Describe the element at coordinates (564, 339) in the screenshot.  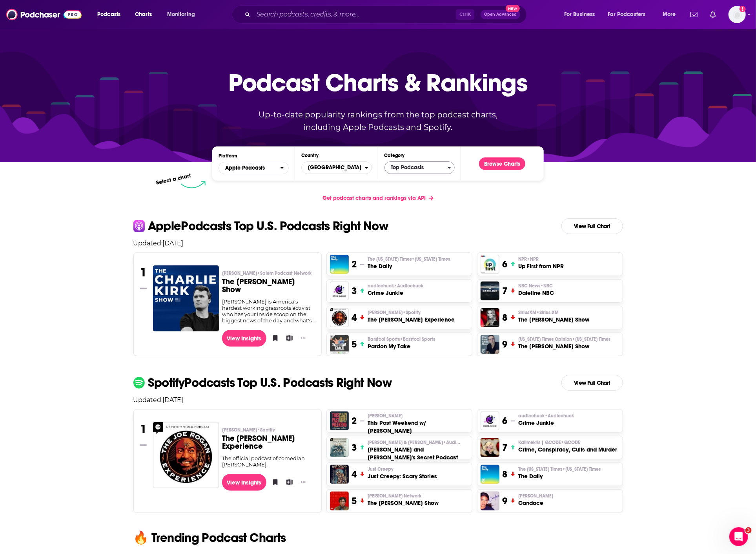
I see `p: New York Times Opinion • New York Times` at that location.